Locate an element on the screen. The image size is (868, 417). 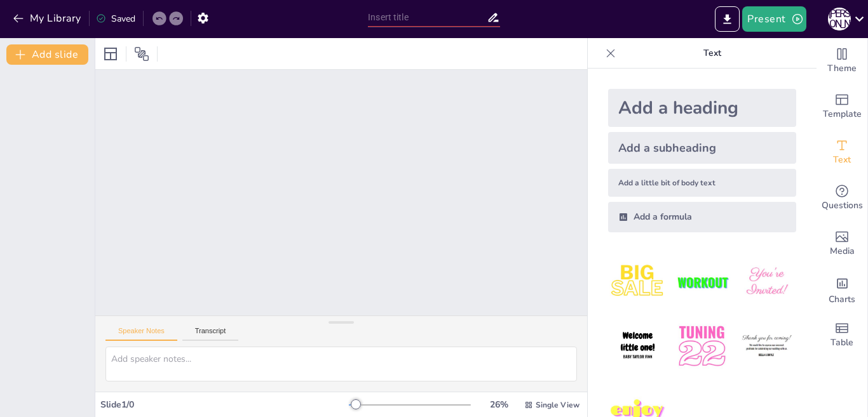
img: 2.jpeg is located at coordinates (701, 282).